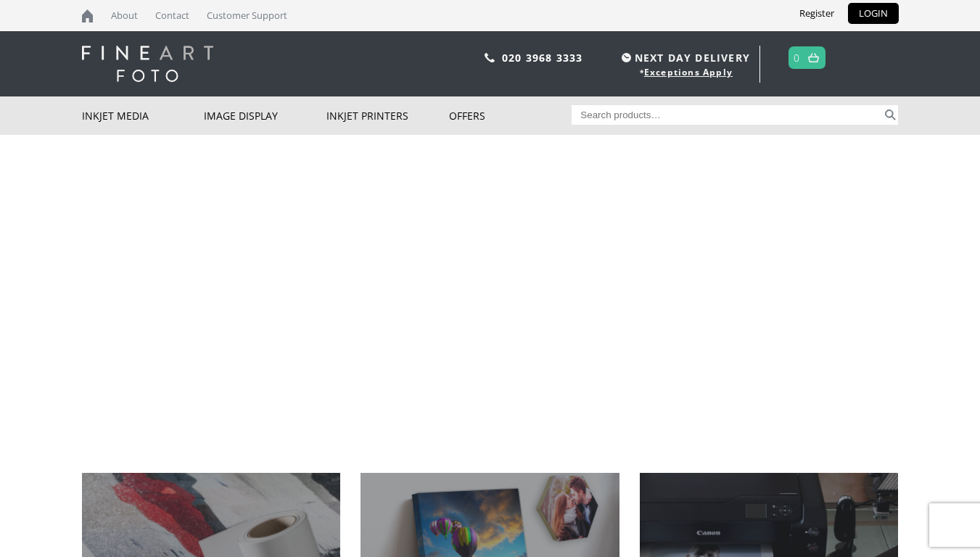 The image size is (980, 557). Describe the element at coordinates (813, 57) in the screenshot. I see `img: basket.svg` at that location.